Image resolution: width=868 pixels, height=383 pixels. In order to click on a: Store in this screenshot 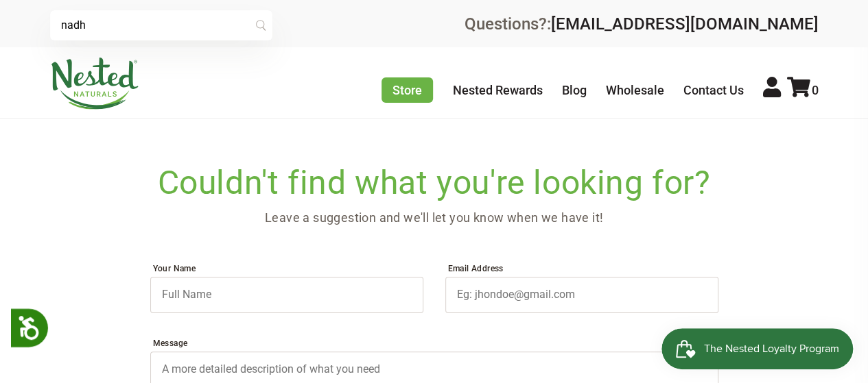, I will do `click(406, 90)`.